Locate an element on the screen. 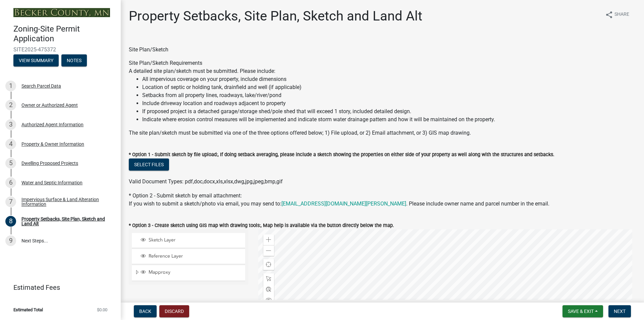 The height and width of the screenshot is (320, 644). button: Discard is located at coordinates (174, 311).